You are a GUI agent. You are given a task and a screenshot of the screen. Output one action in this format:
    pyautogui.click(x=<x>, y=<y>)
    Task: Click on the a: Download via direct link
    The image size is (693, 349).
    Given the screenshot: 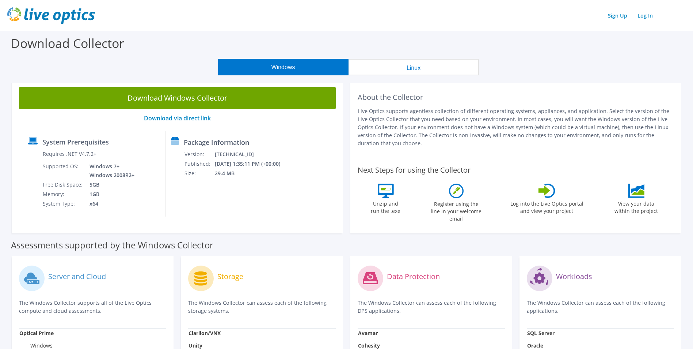 What is the action you would take?
    pyautogui.click(x=177, y=118)
    